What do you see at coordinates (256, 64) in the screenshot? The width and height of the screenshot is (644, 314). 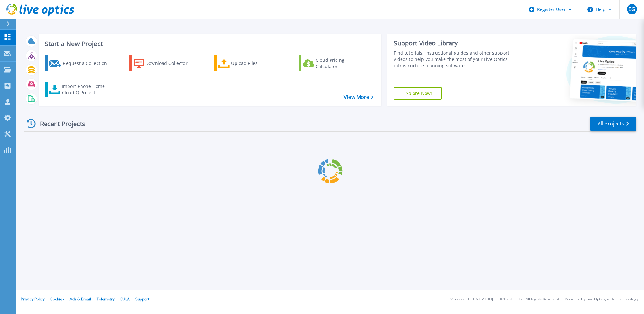 I see `div: Upload Files` at bounding box center [256, 64].